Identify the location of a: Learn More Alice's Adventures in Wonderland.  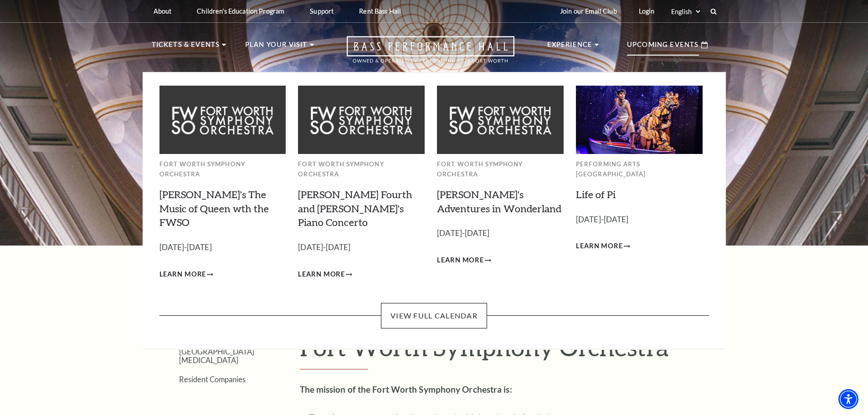
(464, 260).